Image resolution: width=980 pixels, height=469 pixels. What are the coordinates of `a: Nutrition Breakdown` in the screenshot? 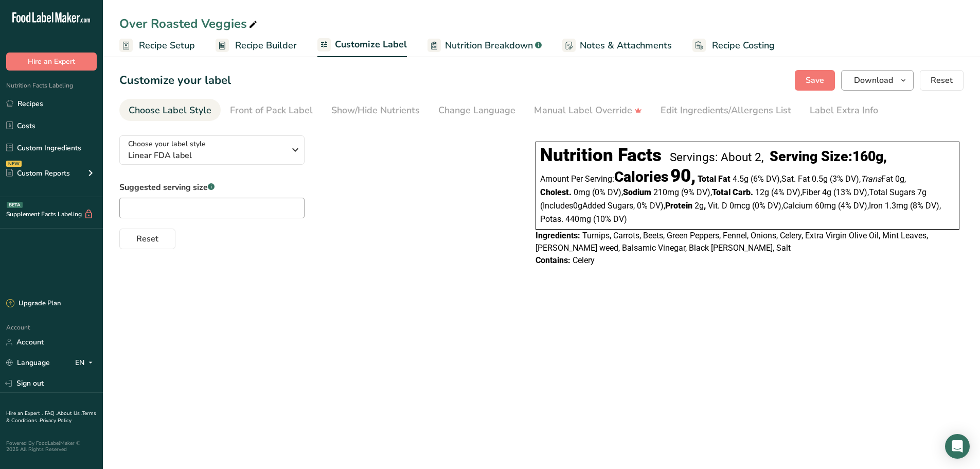 It's located at (485, 45).